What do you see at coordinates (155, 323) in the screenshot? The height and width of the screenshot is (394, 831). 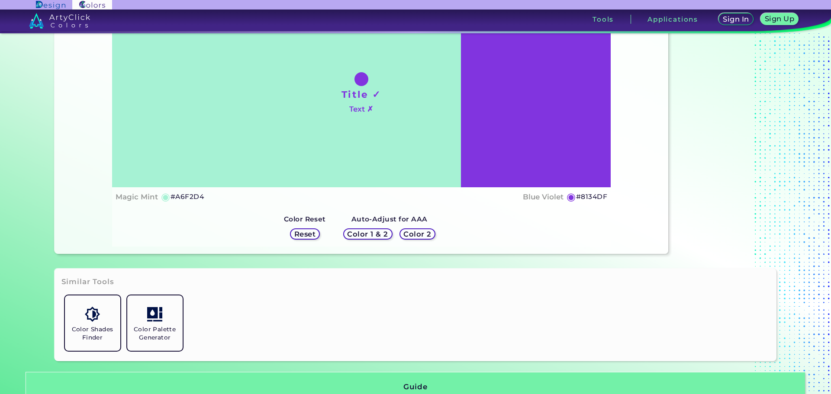 I see `a: Color Palette Generator` at bounding box center [155, 323].